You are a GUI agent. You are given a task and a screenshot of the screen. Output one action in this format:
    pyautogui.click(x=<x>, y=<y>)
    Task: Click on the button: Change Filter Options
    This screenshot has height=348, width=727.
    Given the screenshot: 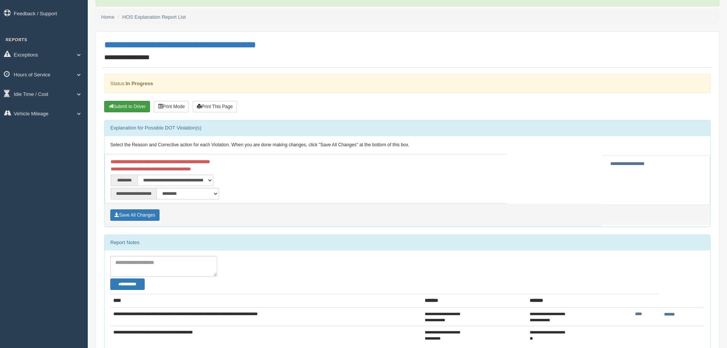 What is the action you would take?
    pyautogui.click(x=127, y=284)
    